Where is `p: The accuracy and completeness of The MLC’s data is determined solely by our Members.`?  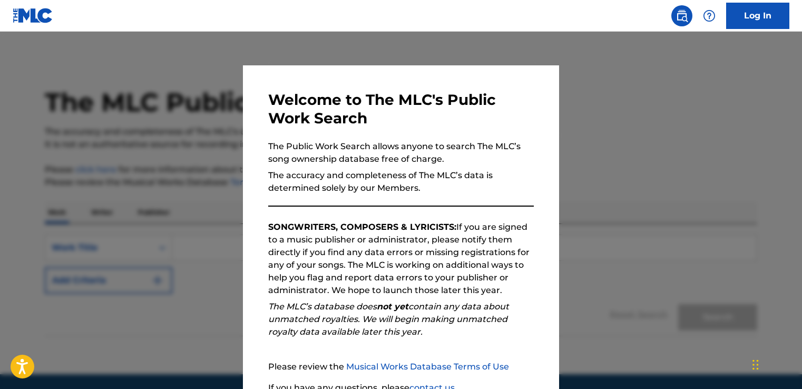
p: The accuracy and completeness of The MLC’s data is determined solely by our Members. is located at coordinates (401, 182).